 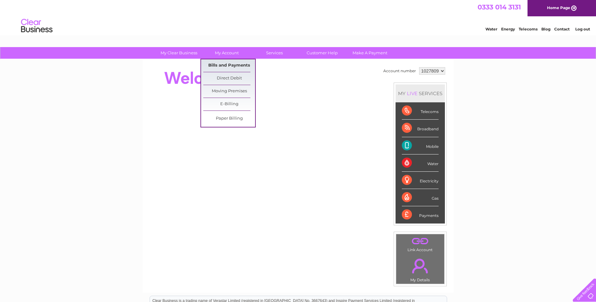 What do you see at coordinates (179, 53) in the screenshot?
I see `a: My Clear Business` at bounding box center [179, 53].